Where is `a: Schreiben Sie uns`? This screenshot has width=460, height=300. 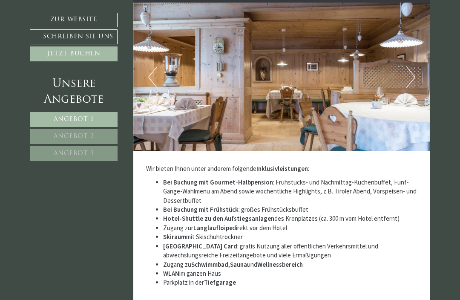
a: Schreiben Sie uns is located at coordinates (74, 37).